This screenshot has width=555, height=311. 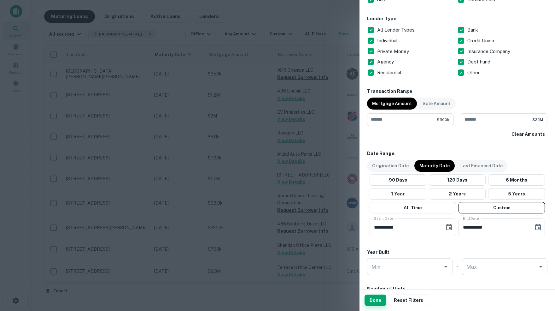 I want to click on button: 2 Years, so click(x=457, y=194).